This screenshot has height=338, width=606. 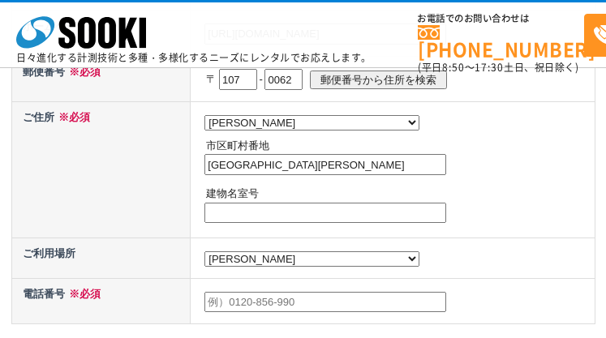 I want to click on p: 日々進化する計測技術と多種・多様化するニーズにレンタルでお応えします。, so click(x=194, y=58).